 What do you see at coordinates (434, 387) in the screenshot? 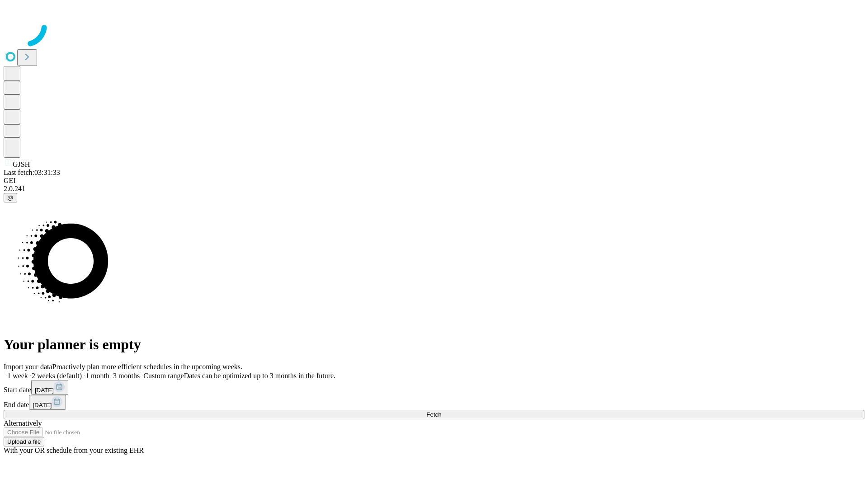
I see `div: Start date` at bounding box center [434, 387].